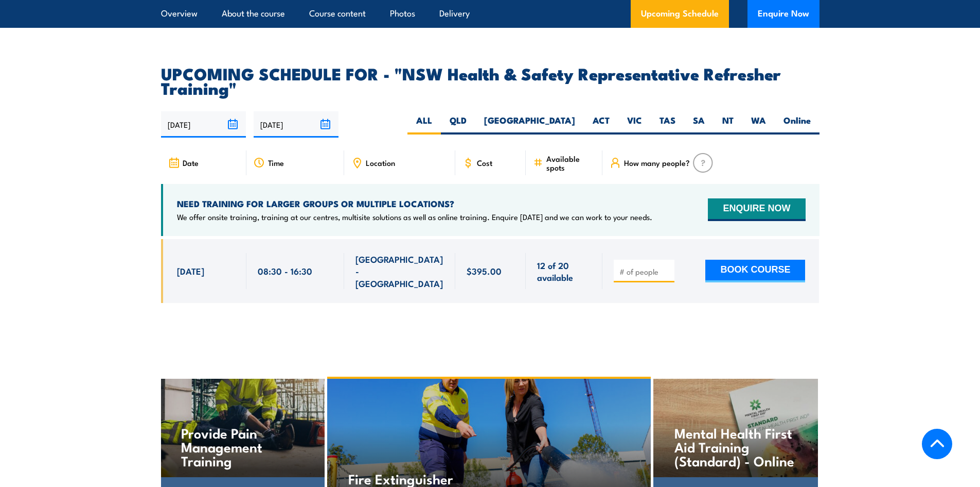  What do you see at coordinates (601, 124) in the screenshot?
I see `label: ACT` at bounding box center [601, 124].